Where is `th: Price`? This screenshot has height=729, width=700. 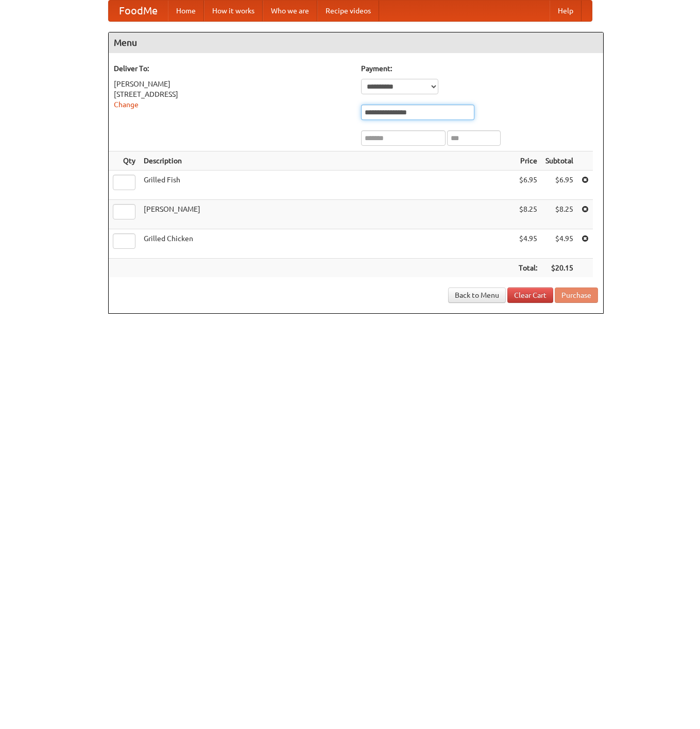
th: Price is located at coordinates (528, 161).